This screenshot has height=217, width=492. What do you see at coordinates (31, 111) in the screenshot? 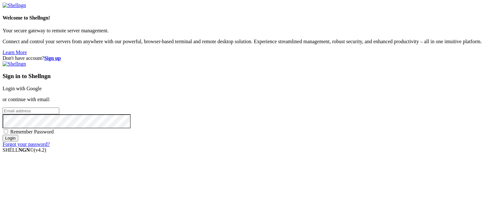
I see `input: Email address` at bounding box center [31, 111].